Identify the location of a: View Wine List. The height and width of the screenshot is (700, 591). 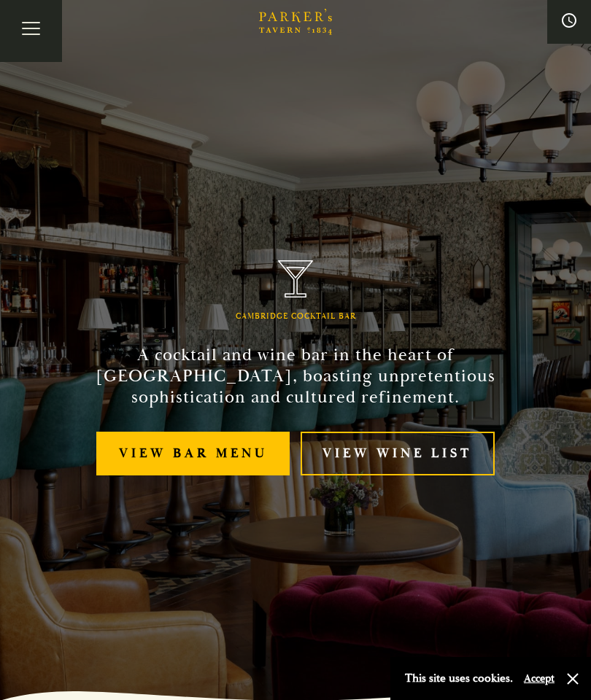
(398, 454).